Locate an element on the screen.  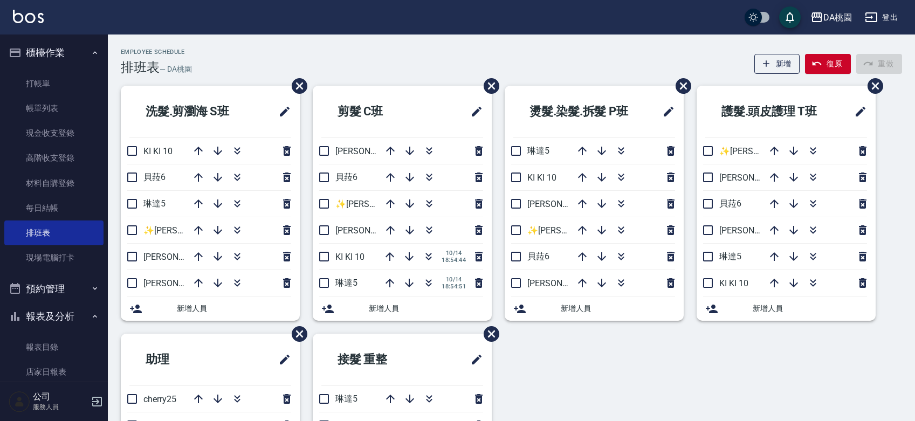
h5: 公司 is located at coordinates (60, 397).